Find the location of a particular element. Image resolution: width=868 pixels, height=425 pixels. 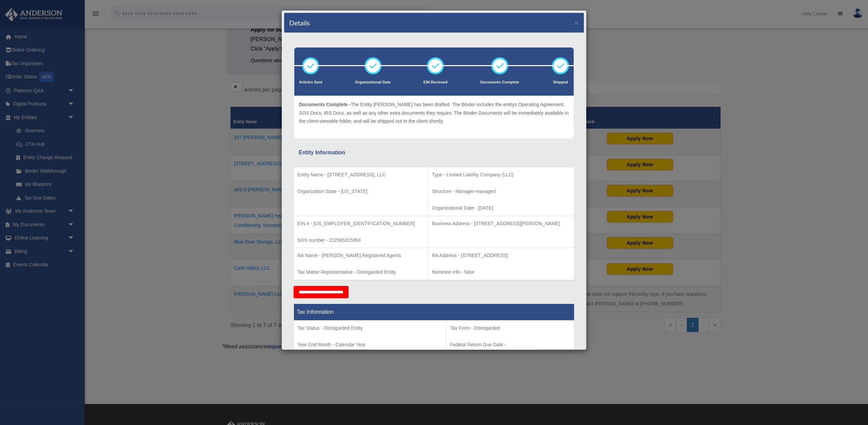

p: Year End Month - Calendar Year is located at coordinates (370, 345).